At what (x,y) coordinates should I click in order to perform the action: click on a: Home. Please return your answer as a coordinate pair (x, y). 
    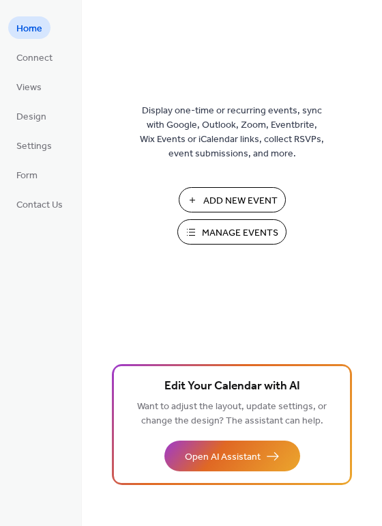
    Looking at the image, I should click on (29, 27).